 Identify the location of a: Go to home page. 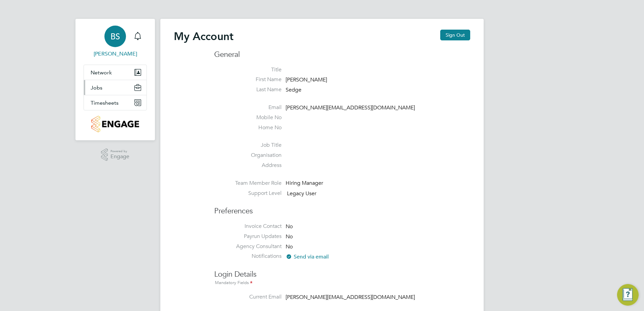
(115, 124).